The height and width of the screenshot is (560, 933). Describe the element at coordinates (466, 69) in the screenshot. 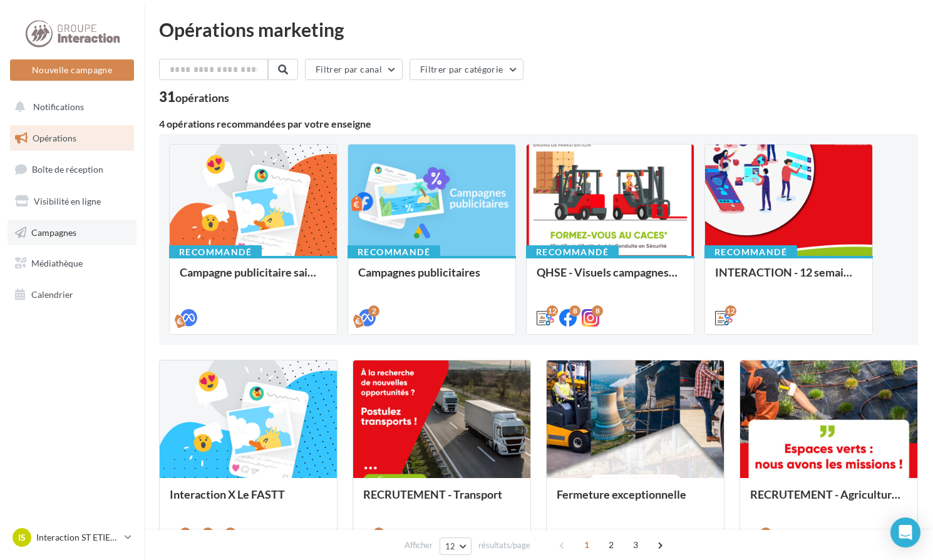

I see `button: Filtrer par catégorie` at that location.